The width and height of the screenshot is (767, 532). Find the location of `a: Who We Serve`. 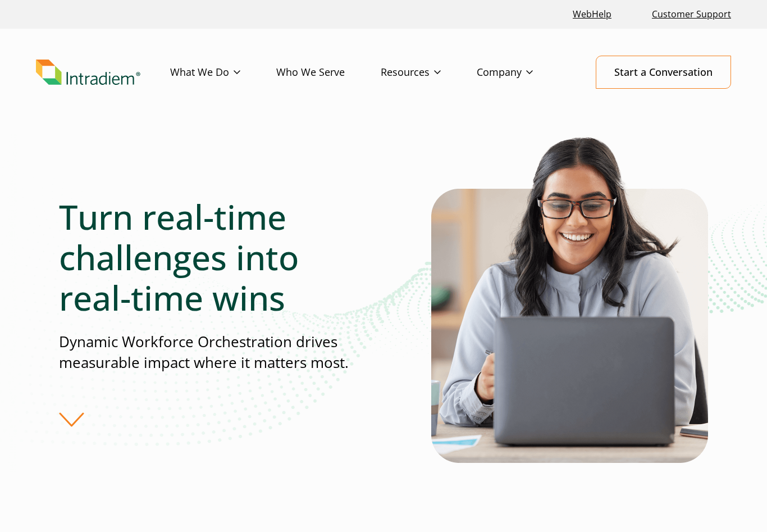

a: Who We Serve is located at coordinates (329, 72).